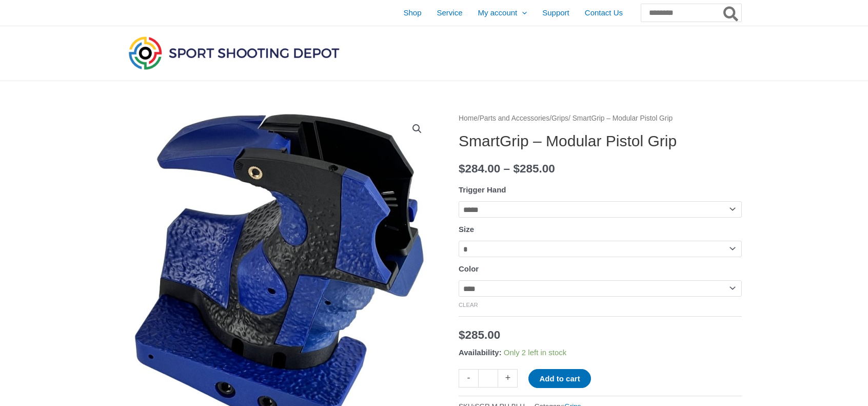 This screenshot has width=868, height=406. Describe the element at coordinates (559, 378) in the screenshot. I see `button: Add to cart` at that location.